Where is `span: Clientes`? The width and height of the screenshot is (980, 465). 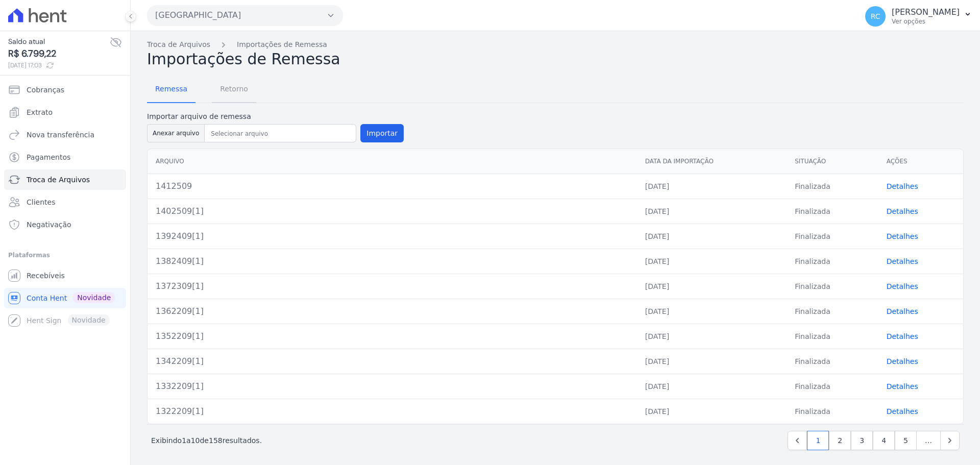 span: Clientes is located at coordinates (41, 202).